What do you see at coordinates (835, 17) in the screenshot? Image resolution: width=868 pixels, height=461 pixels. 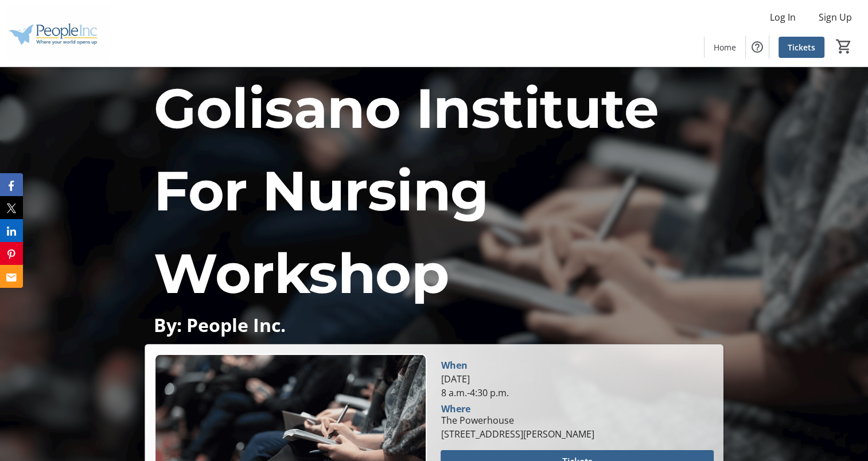 I see `button: Sign Up` at bounding box center [835, 17].